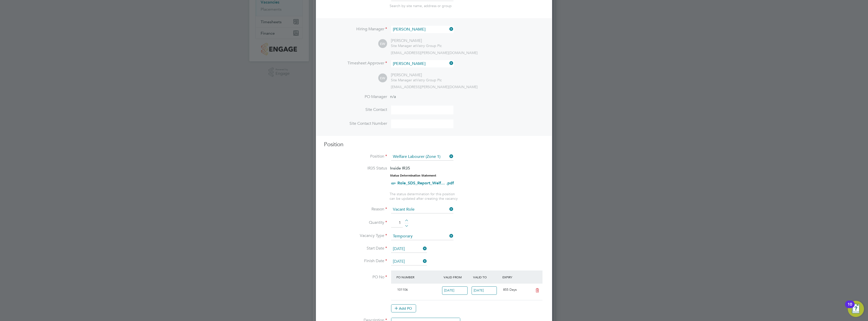  I want to click on label: PO Manager, so click(356, 97).